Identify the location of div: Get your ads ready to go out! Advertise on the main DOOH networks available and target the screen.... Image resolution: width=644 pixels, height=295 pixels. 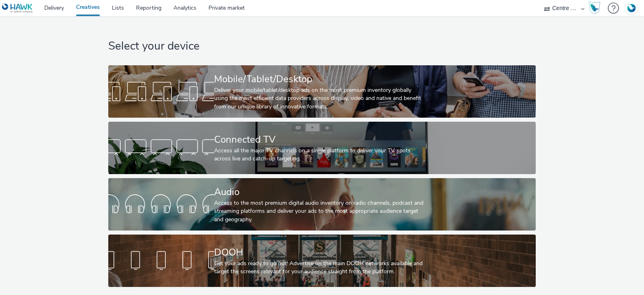
(320, 268).